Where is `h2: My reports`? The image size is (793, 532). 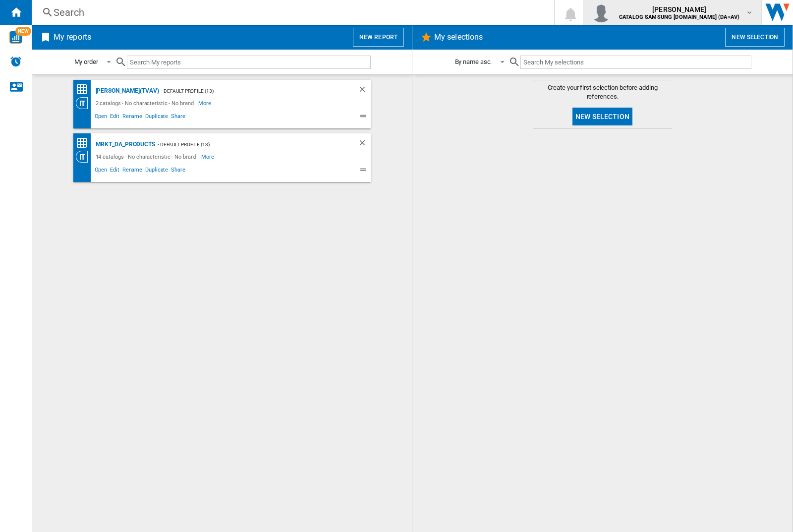
h2: My reports is located at coordinates (72, 37).